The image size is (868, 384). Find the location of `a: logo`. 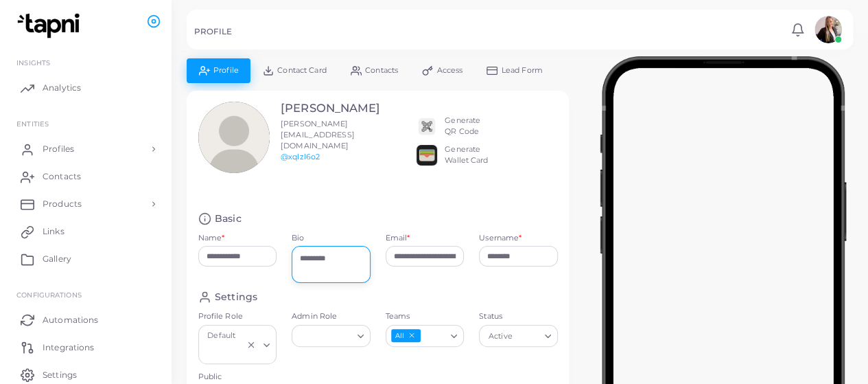

a: logo is located at coordinates (50, 25).